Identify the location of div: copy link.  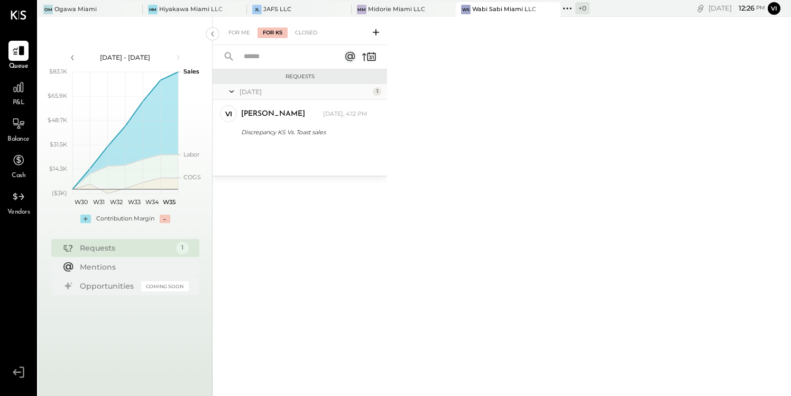
(701, 8).